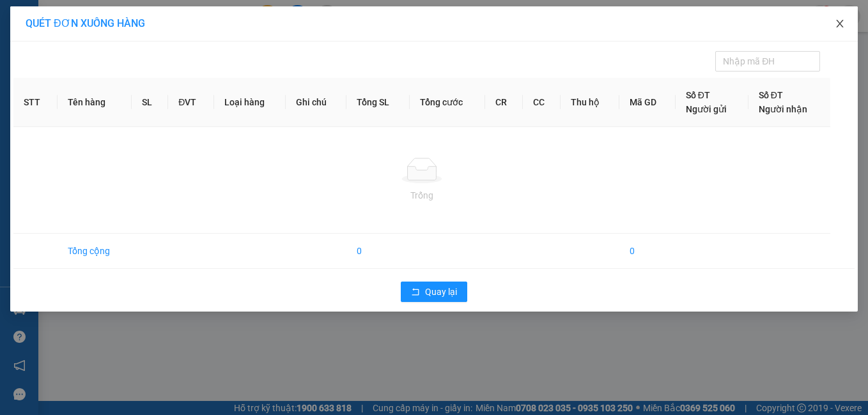 The image size is (868, 415). Describe the element at coordinates (707, 109) in the screenshot. I see `span: Người gửi` at that location.